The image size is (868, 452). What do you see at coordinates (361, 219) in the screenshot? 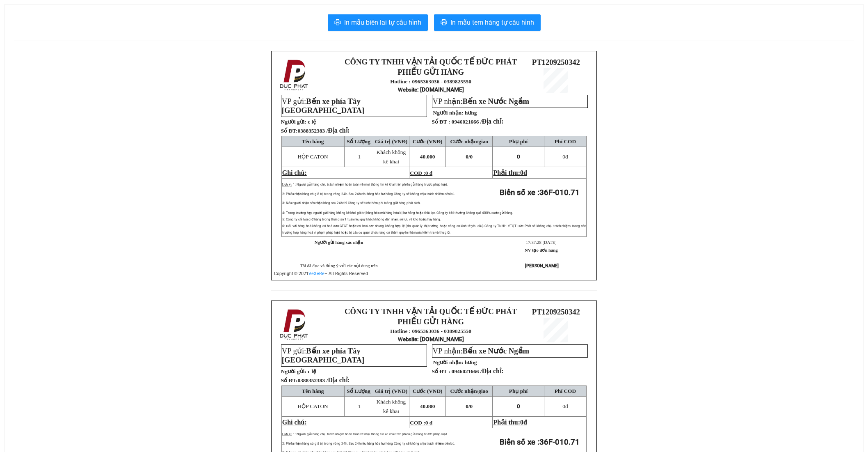
I see `span: 5: Công ty chỉ lưu giữ hàng trong thời gian 1 tuần nếu quý khách không đến nhận, sẽ lưu về kho ho...` at bounding box center [361, 219].